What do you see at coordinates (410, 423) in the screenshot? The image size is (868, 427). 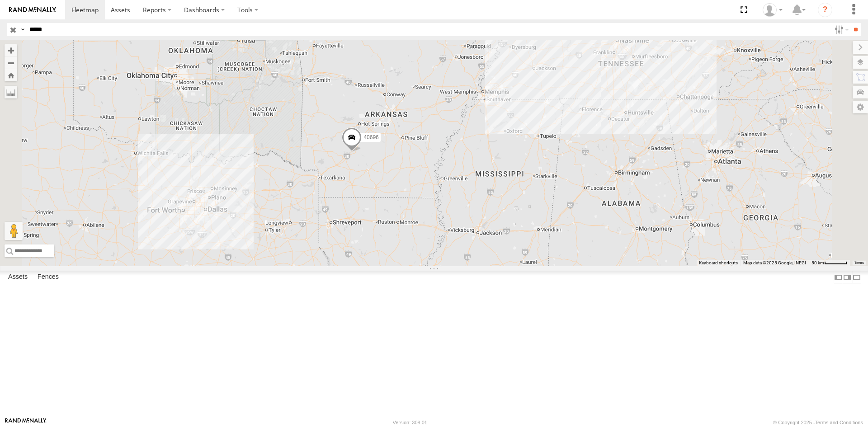 I see `div: Version: 308.01` at bounding box center [410, 423].